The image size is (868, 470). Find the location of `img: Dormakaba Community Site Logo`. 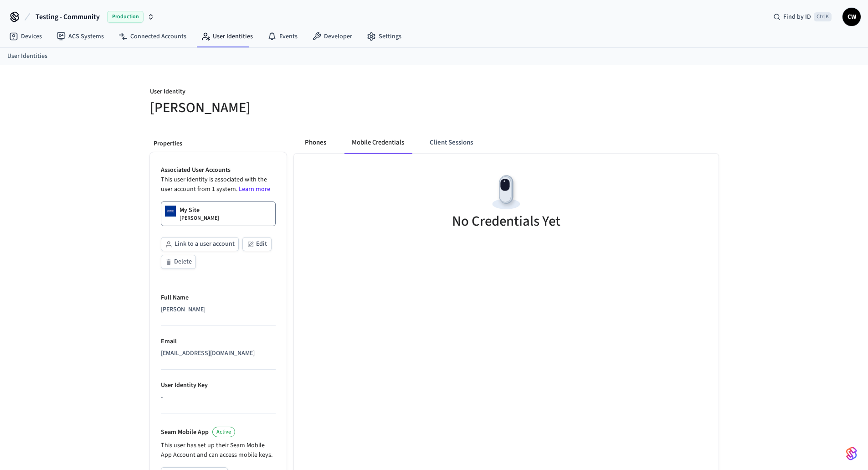

img: Dormakaba Community Site Logo is located at coordinates (171, 211).